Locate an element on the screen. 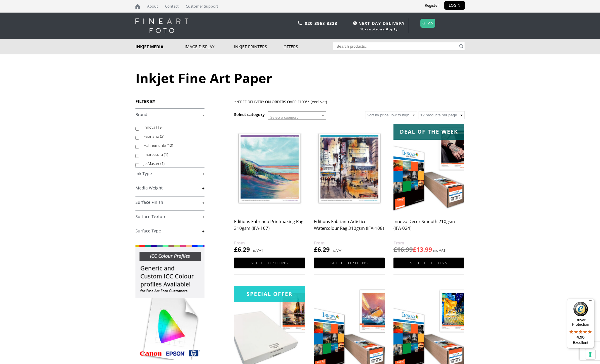 The image size is (600, 364). img: time.svg is located at coordinates (355, 23).